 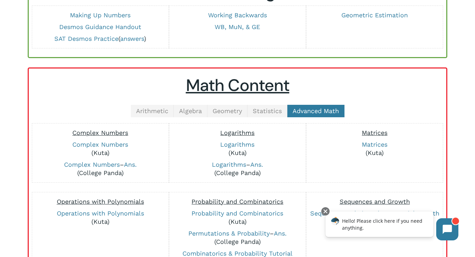 What do you see at coordinates (267, 111) in the screenshot?
I see `span: Statistics` at bounding box center [267, 111].